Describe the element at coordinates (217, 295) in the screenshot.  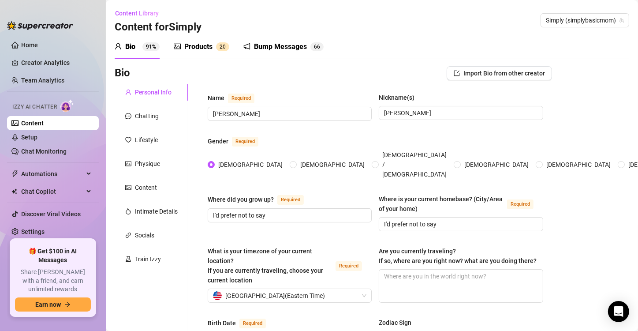
I see `img: us` at that location.